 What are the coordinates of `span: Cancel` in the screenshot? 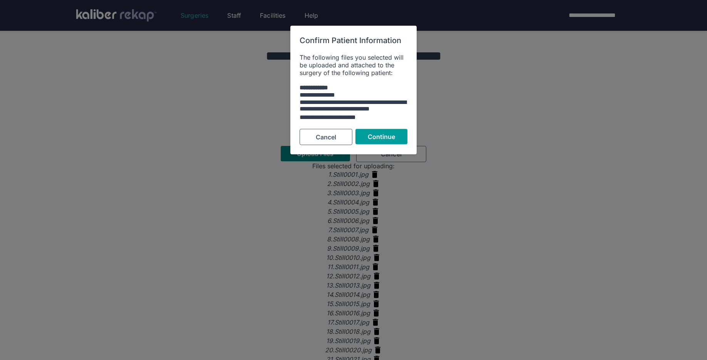 It's located at (326, 137).